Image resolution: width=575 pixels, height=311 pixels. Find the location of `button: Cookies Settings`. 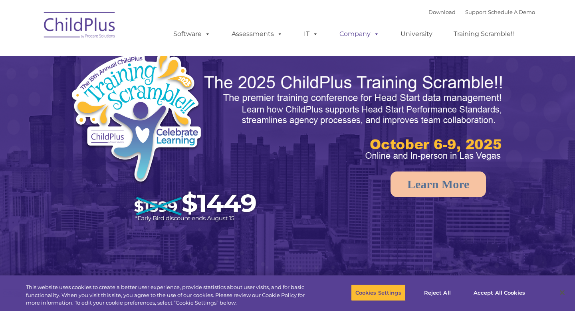

button: Cookies Settings is located at coordinates (378, 292).